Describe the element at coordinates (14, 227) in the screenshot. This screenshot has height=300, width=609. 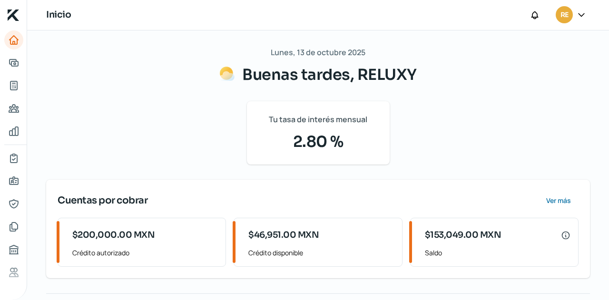
I see `a: Documentos` at that location.